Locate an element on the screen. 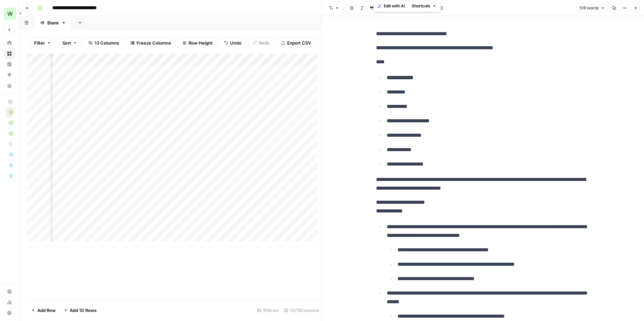 This screenshot has width=644, height=321. span: Undo is located at coordinates (235, 43).